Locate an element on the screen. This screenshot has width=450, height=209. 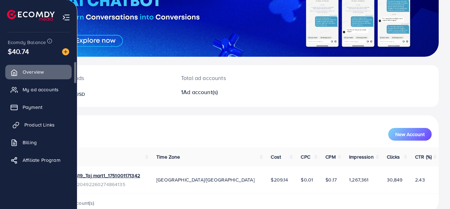
a: Affiliate Program is located at coordinates (38, 160).